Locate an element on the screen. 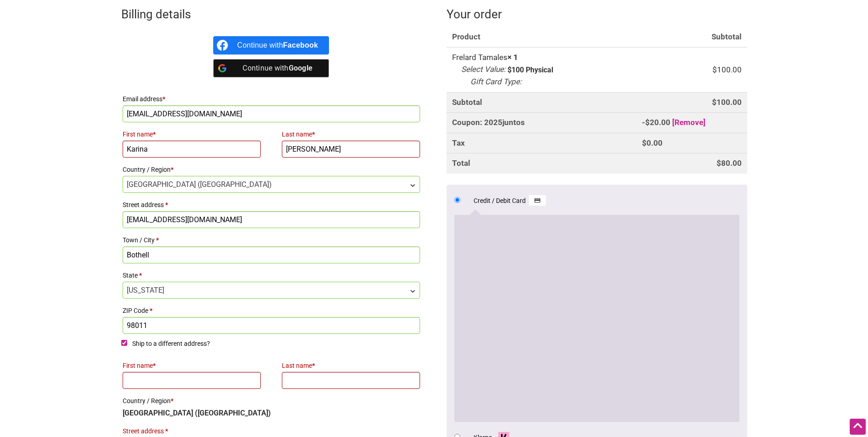 The width and height of the screenshot is (868, 437). h3: Your order is located at coordinates (596, 14).